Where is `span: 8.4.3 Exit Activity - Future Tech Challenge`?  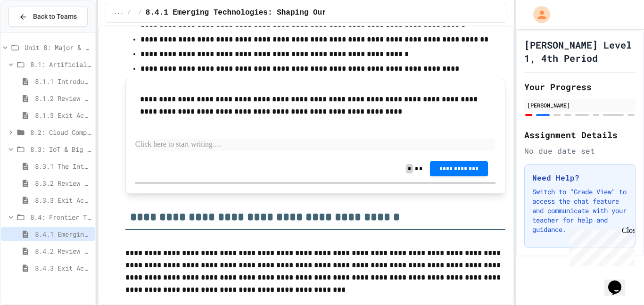 span: 8.4.3 Exit Activity - Future Tech Challenge is located at coordinates (63, 267).